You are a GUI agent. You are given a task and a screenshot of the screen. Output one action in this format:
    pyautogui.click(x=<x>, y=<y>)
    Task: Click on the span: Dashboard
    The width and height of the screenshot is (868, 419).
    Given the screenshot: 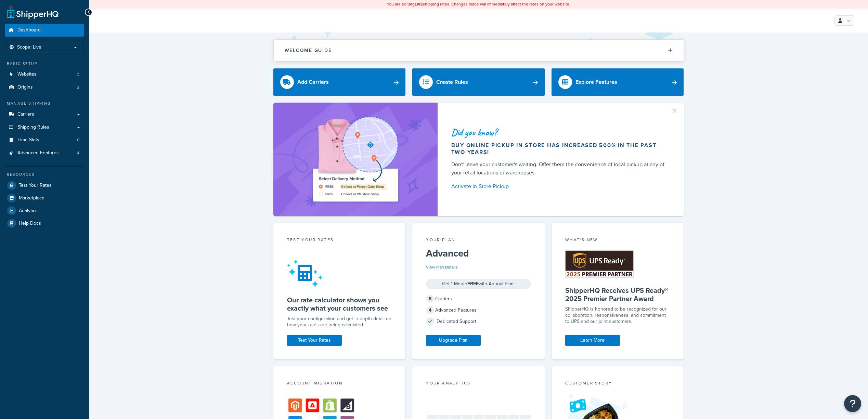 What is the action you would take?
    pyautogui.click(x=29, y=30)
    